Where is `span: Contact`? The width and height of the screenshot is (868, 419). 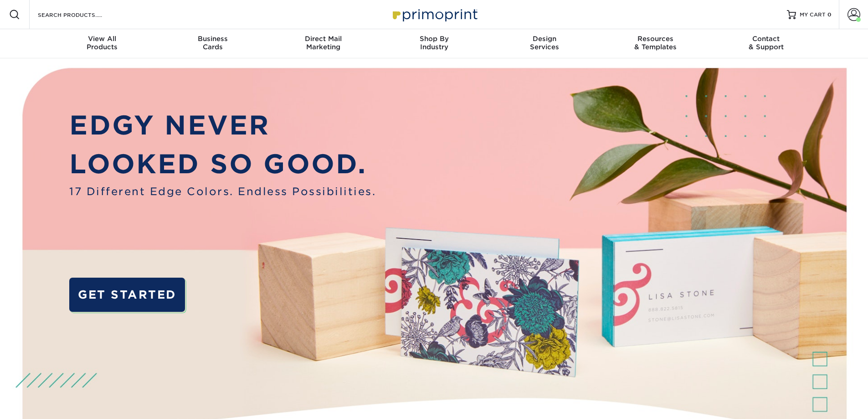
span: Contact is located at coordinates (766, 39).